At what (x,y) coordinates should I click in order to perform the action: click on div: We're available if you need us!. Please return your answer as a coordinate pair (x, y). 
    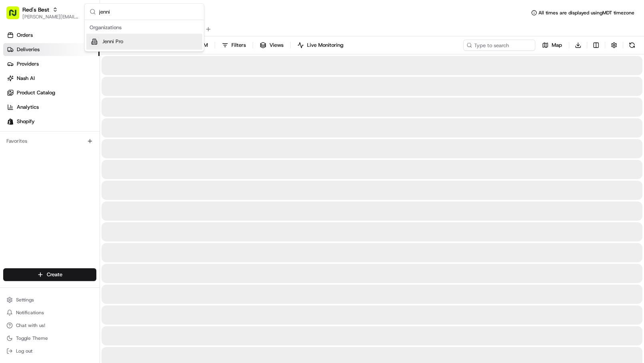
    Looking at the image, I should click on (64, 88).